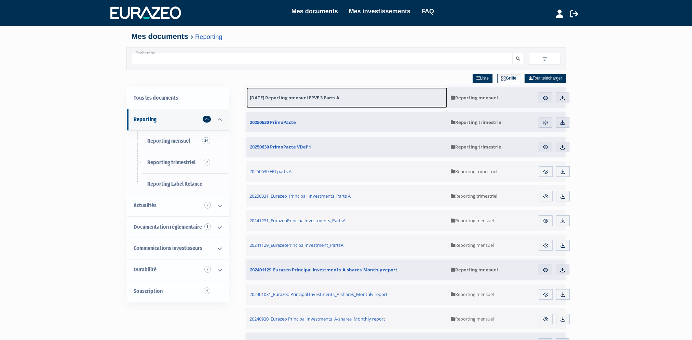 The width and height of the screenshot is (692, 340). What do you see at coordinates (175, 184) in the screenshot?
I see `span: Reporting Label Relance` at bounding box center [175, 184].